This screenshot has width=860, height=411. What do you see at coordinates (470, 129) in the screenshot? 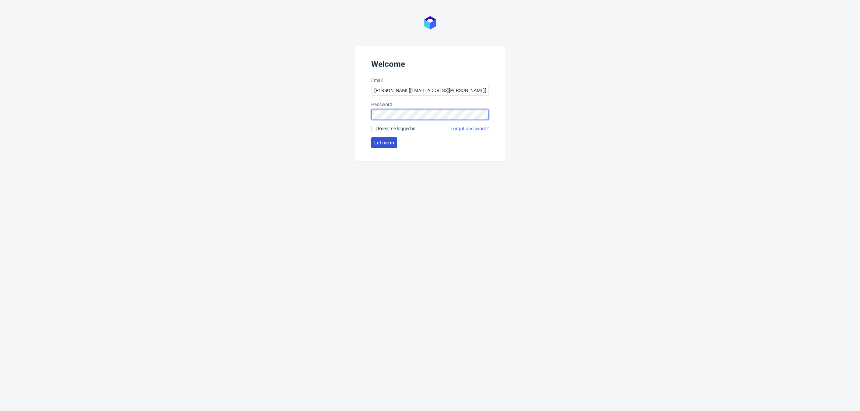
I see `a: Forgot password?` at bounding box center [470, 129].